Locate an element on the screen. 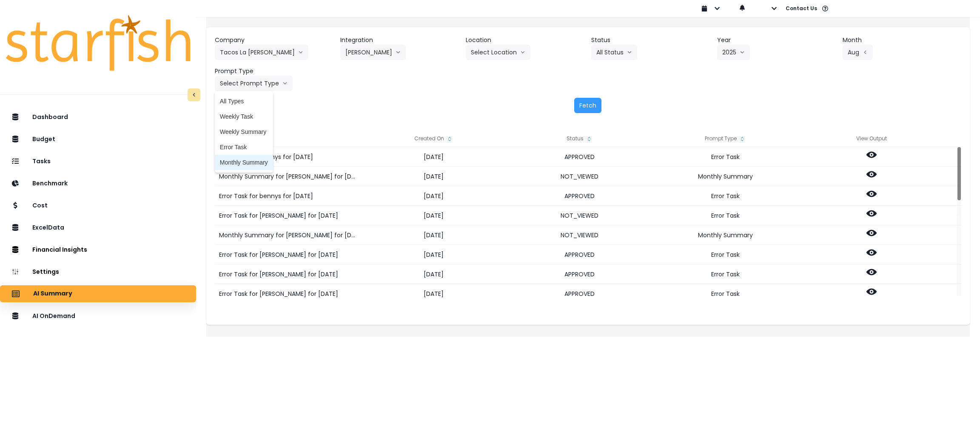  span: Monthly Summary is located at coordinates (244, 163).